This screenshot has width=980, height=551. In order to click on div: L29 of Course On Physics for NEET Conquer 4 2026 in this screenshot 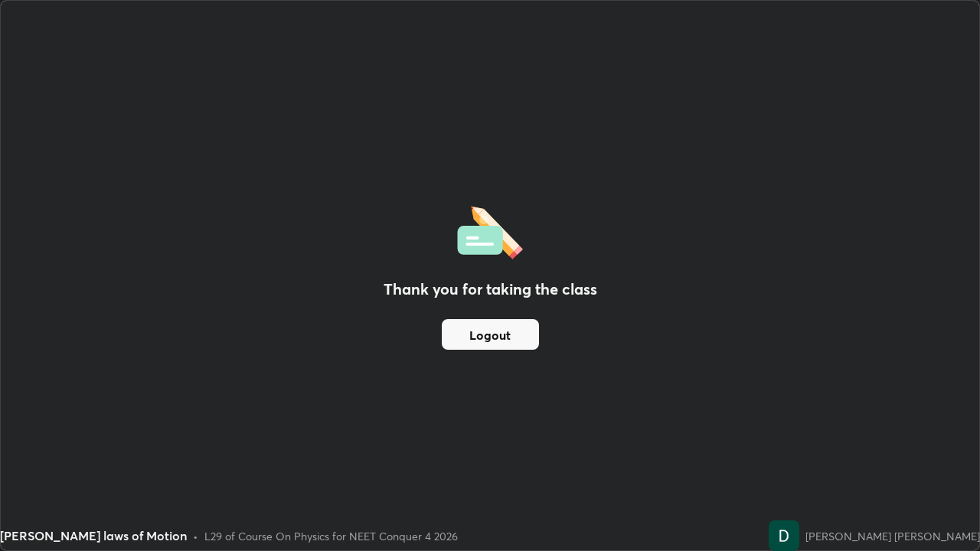, I will do `click(330, 536)`.